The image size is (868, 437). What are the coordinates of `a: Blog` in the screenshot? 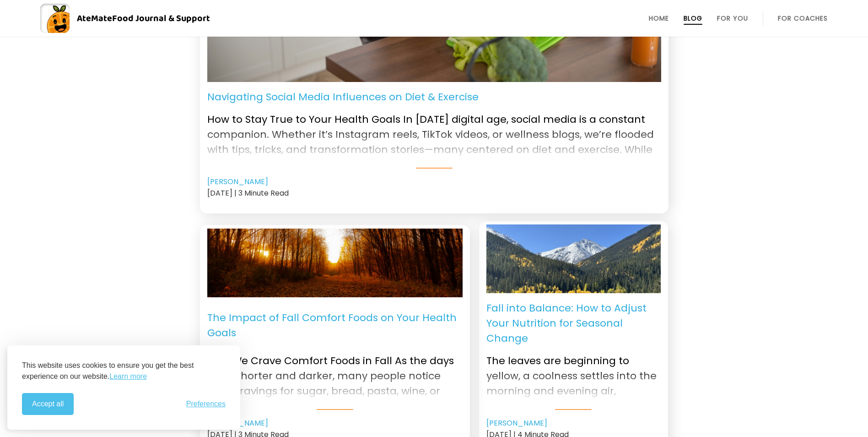 It's located at (692, 18).